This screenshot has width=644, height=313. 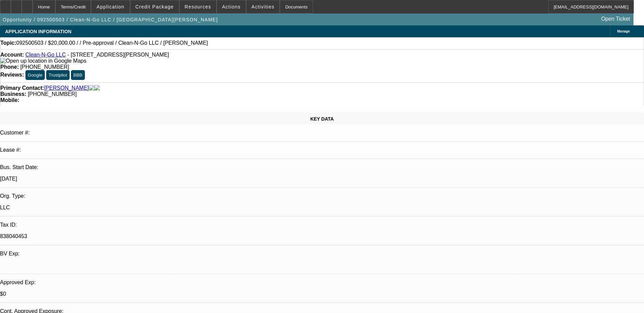 I want to click on strong: Primary Contact:, so click(x=22, y=89).